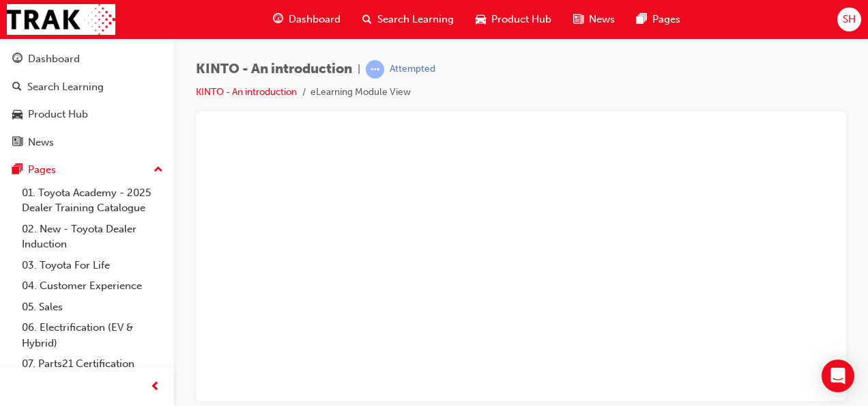 The image size is (868, 406). What do you see at coordinates (92, 200) in the screenshot?
I see `a: 01. Toyota Academy - 2025 Dealer Training Catalogue` at bounding box center [92, 200].